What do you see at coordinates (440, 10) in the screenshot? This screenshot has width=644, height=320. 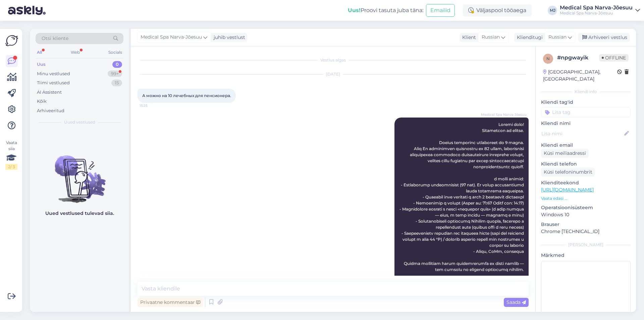 I see `button: Emailid` at bounding box center [440, 10].